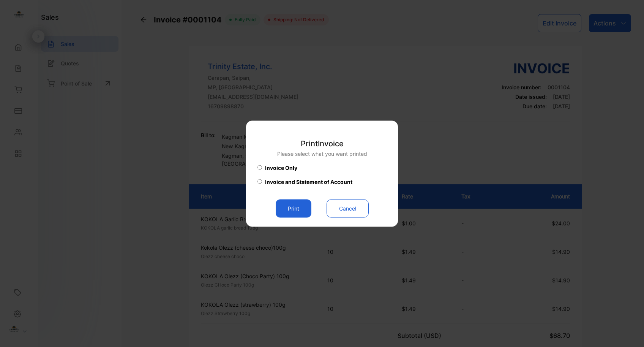 This screenshot has height=347, width=644. Describe the element at coordinates (347, 208) in the screenshot. I see `button: Cancel` at that location.